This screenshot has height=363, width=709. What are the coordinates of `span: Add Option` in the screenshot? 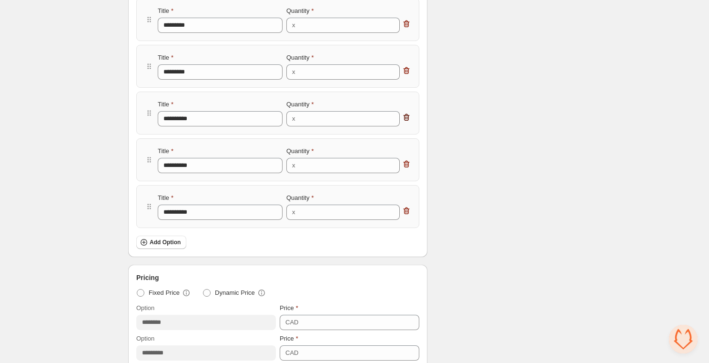 It's located at (165, 242).